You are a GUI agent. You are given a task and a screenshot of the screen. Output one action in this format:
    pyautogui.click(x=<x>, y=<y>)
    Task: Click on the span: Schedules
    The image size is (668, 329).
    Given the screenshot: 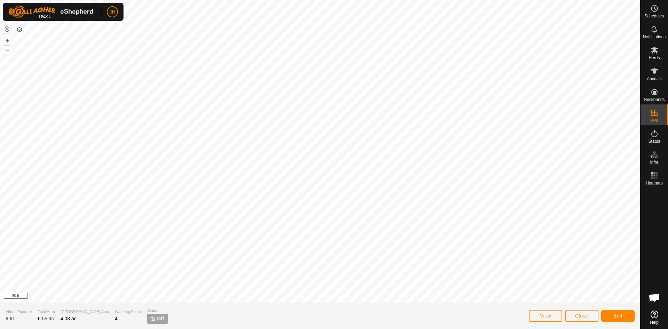 What is the action you would take?
    pyautogui.click(x=654, y=16)
    